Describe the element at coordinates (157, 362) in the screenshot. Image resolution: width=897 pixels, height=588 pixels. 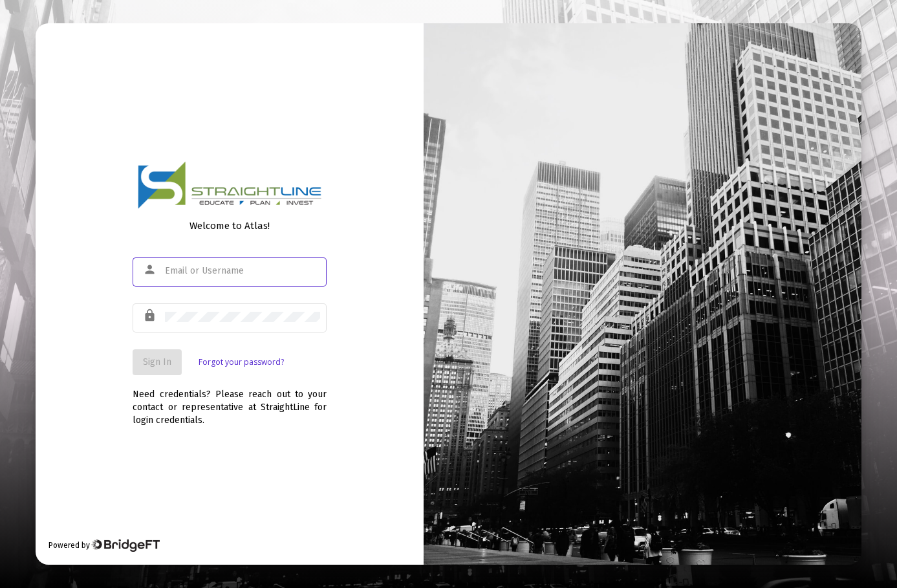
I see `span: Sign In` at that location.